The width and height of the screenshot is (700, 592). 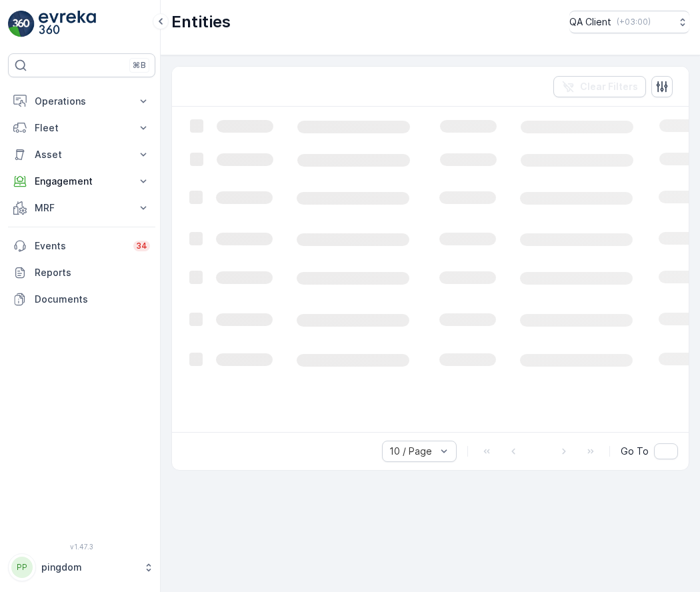 What do you see at coordinates (141, 246) in the screenshot?
I see `p: 34` at bounding box center [141, 246].